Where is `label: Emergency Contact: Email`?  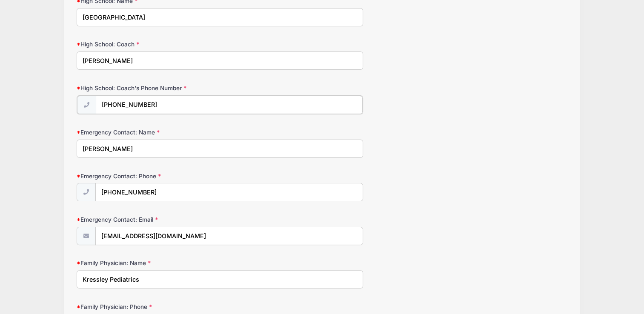
label: Emergency Contact: Email is located at coordinates (158, 220).